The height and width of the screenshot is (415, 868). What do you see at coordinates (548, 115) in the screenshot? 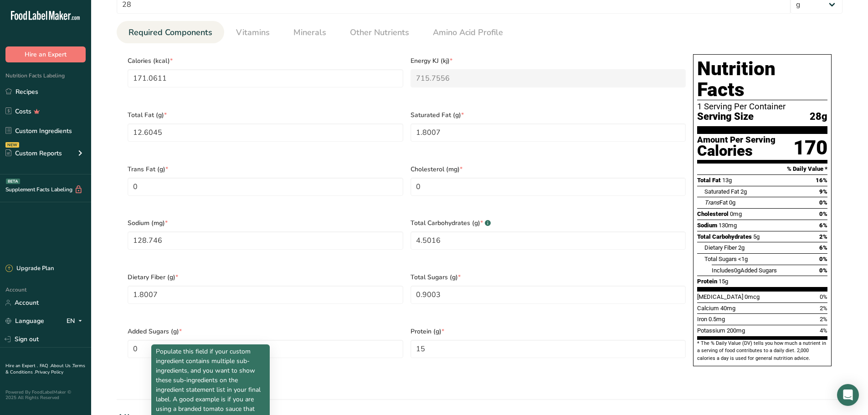
I see `span: Saturated Fat (g)` at bounding box center [548, 115].